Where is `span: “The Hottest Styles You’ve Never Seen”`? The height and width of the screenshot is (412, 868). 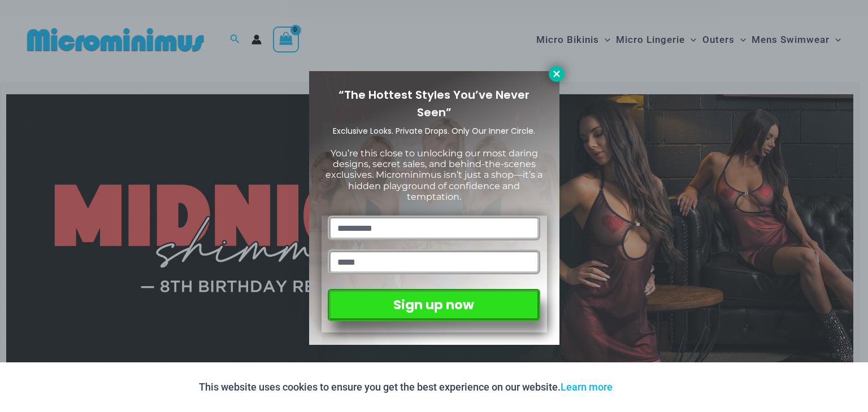
span: “The Hottest Styles You’ve Never Seen” is located at coordinates (434, 104).